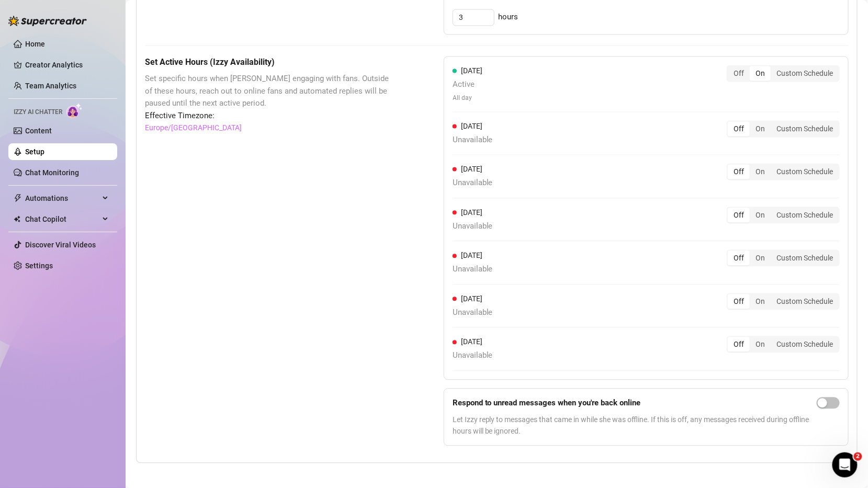 The height and width of the screenshot is (488, 868). I want to click on span: hours, so click(509, 18).